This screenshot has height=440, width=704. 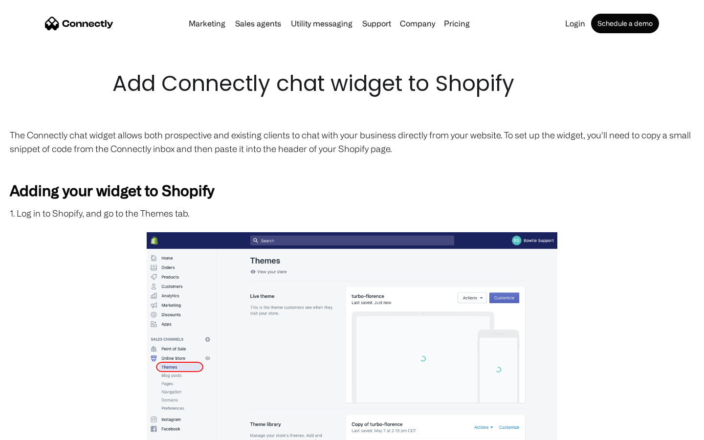 What do you see at coordinates (258, 23) in the screenshot?
I see `a: Sales agents` at bounding box center [258, 23].